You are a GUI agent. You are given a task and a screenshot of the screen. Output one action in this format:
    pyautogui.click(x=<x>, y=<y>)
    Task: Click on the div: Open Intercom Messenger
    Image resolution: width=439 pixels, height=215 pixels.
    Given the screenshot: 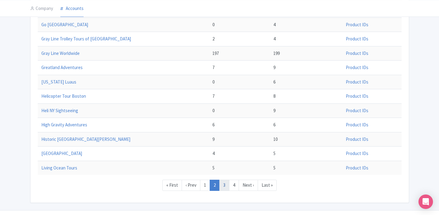 What is the action you would take?
    pyautogui.click(x=426, y=202)
    